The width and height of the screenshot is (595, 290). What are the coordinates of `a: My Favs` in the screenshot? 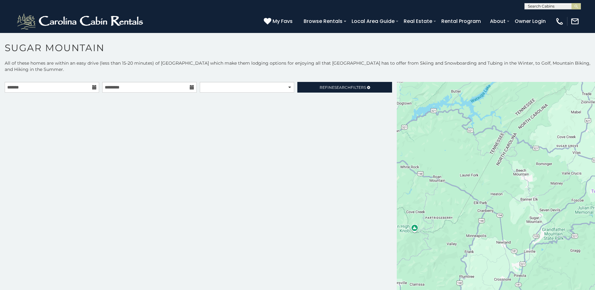 It's located at (279, 21).